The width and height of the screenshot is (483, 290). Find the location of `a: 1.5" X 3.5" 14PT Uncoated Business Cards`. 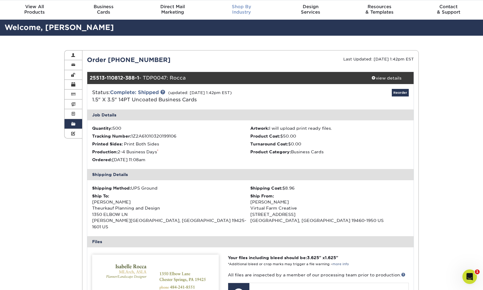

a: 1.5" X 3.5" 14PT Uncoated Business Cards is located at coordinates (144, 100).